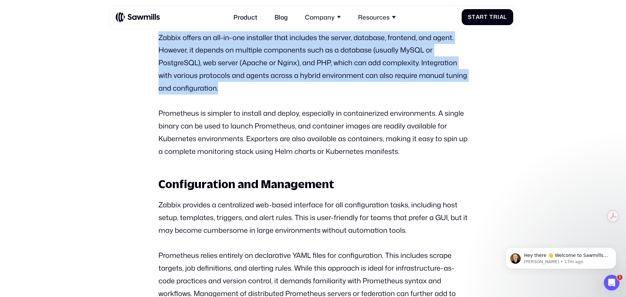  I want to click on span: i, so click(498, 17).